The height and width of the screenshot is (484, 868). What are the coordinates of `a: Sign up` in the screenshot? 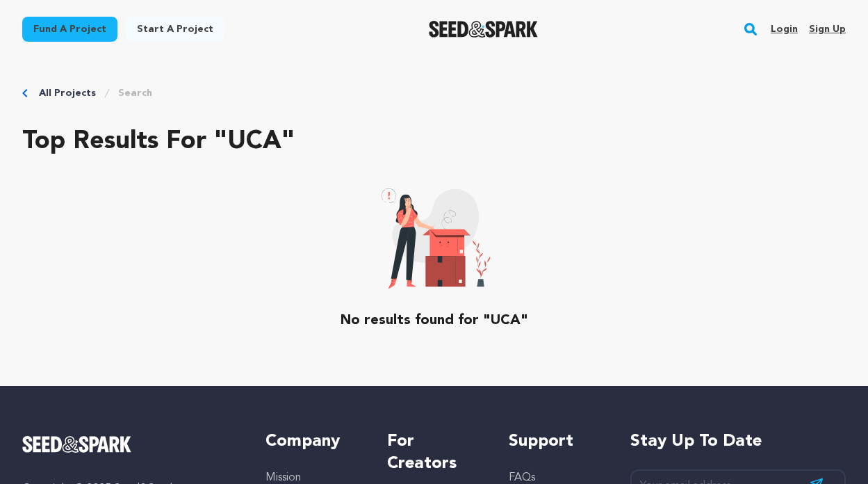 It's located at (827, 30).